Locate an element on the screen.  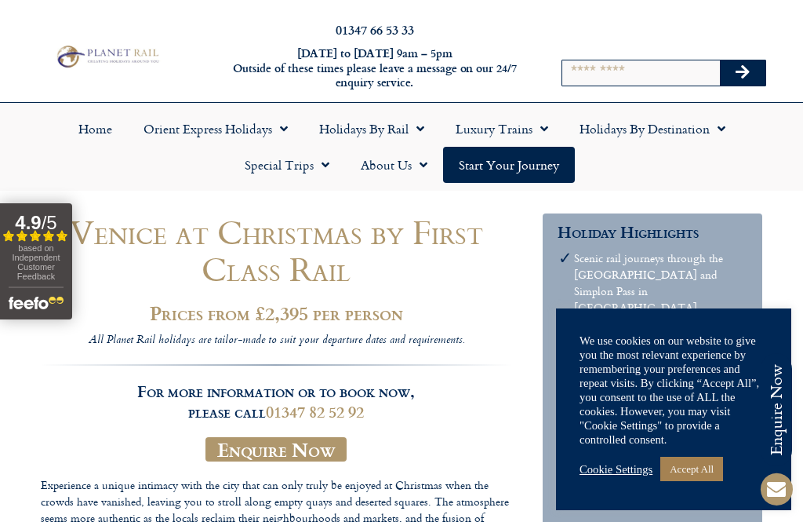
a: Holidays by Rail is located at coordinates (372, 129).